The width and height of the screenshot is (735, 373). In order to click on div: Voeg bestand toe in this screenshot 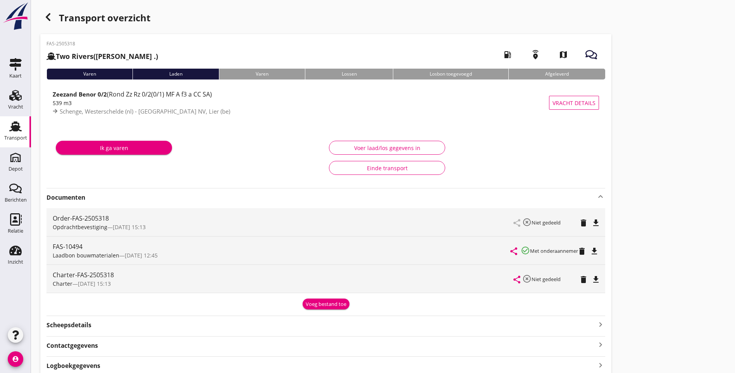, I will do `click(326, 304)`.